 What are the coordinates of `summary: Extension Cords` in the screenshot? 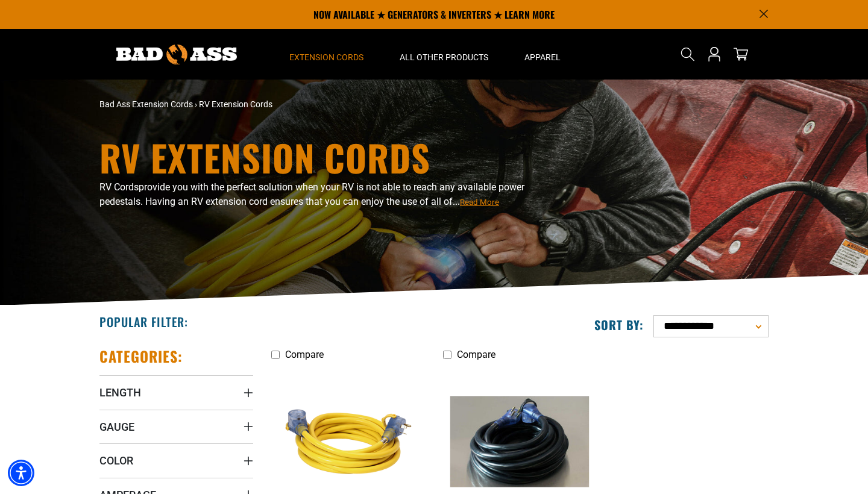 It's located at (326, 54).